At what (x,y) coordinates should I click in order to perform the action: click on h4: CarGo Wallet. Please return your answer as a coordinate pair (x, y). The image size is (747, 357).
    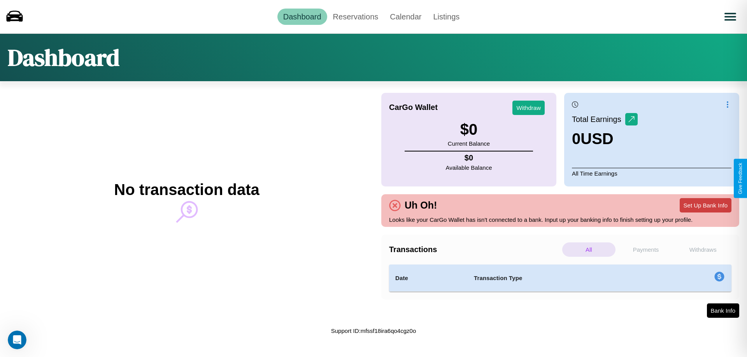
    Looking at the image, I should click on (413, 107).